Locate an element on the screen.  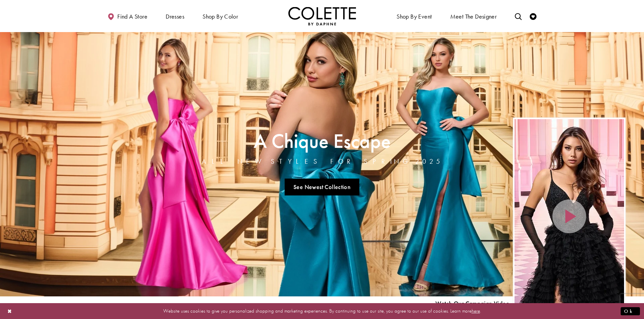
a: Find a store is located at coordinates (128, 16).